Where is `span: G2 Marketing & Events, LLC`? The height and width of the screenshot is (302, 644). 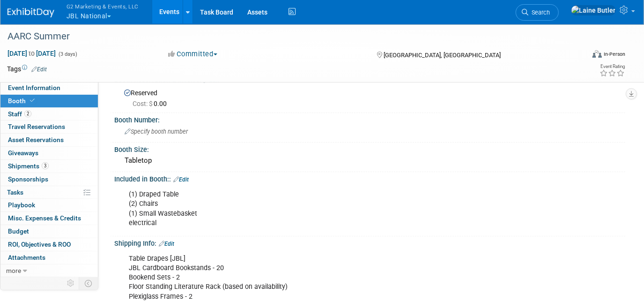
span: G2 Marketing & Events, LLC is located at coordinates (103, 6).